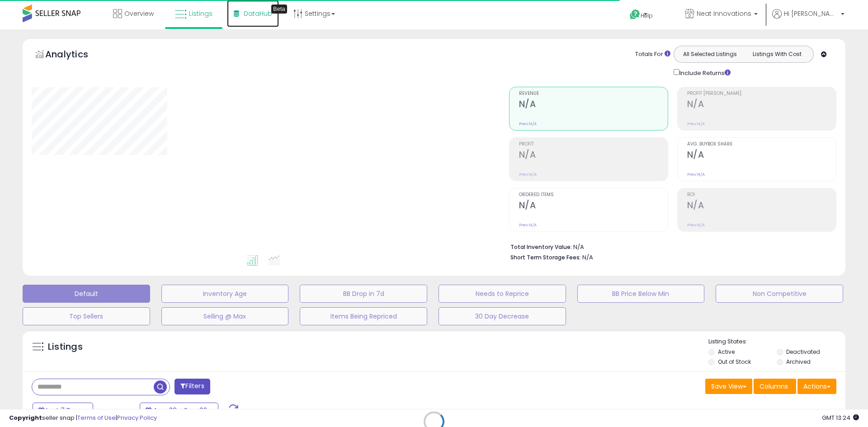  What do you see at coordinates (75, 55) in the screenshot?
I see `h5: Analytics` at bounding box center [75, 55].